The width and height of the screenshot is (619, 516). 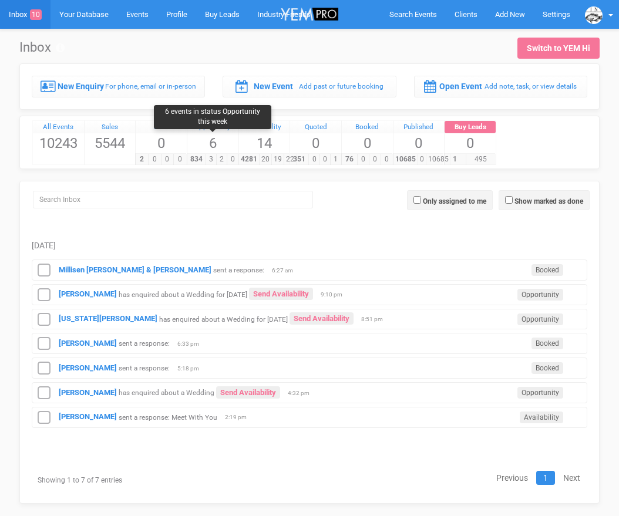 What do you see at coordinates (110, 127) in the screenshot?
I see `a: Sales` at bounding box center [110, 127].